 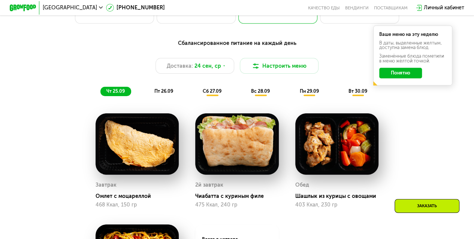 What do you see at coordinates (357, 91) in the screenshot?
I see `span: вт 30.09` at bounding box center [357, 91].